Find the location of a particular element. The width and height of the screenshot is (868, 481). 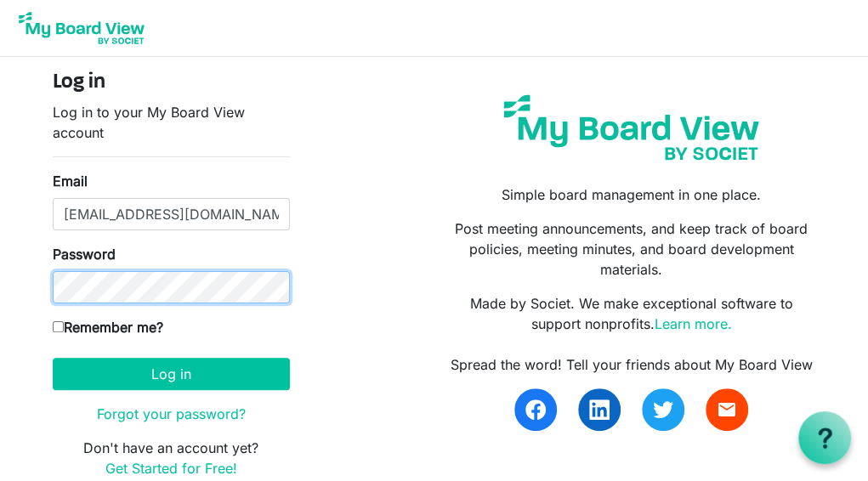

p: Post meeting announcements, and keep track of board policies, meeting minutes, and board developm... is located at coordinates (630, 249).